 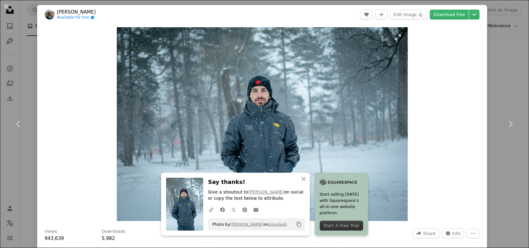 What do you see at coordinates (299, 225) in the screenshot?
I see `button: Copy to clipboard` at bounding box center [299, 225].